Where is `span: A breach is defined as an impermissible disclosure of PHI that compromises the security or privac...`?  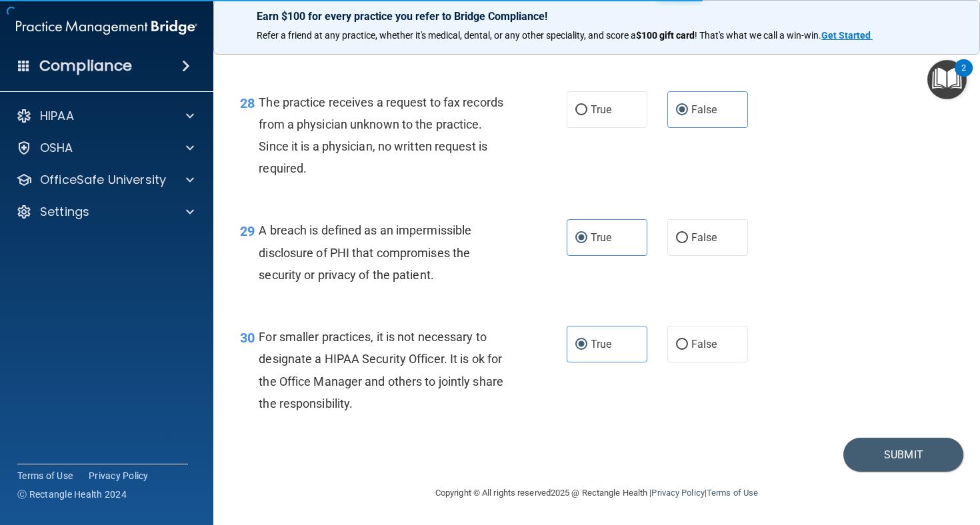
span: A breach is defined as an impermissible disclosure of PHI that compromises the security or privac... is located at coordinates (365, 252).